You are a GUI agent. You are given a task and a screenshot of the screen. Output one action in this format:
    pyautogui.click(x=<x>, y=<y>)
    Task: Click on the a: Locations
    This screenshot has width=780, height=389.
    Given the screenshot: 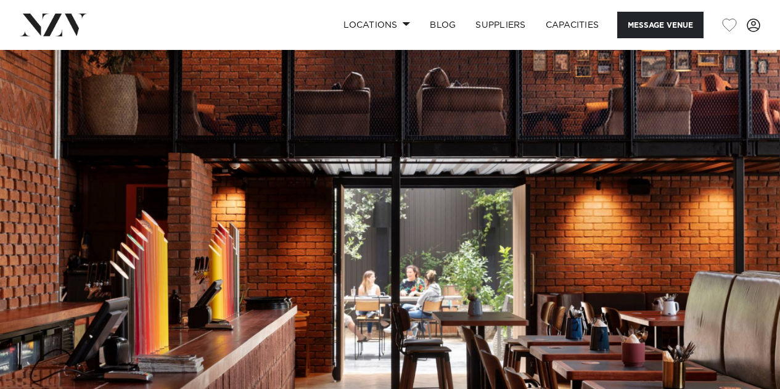 What is the action you would take?
    pyautogui.click(x=377, y=25)
    